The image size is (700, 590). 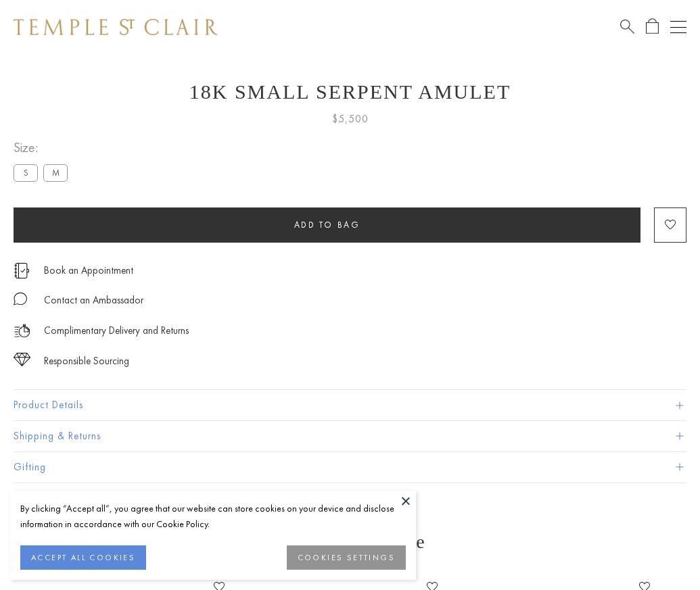 What do you see at coordinates (327, 225) in the screenshot?
I see `span: Add to bag` at bounding box center [327, 225].